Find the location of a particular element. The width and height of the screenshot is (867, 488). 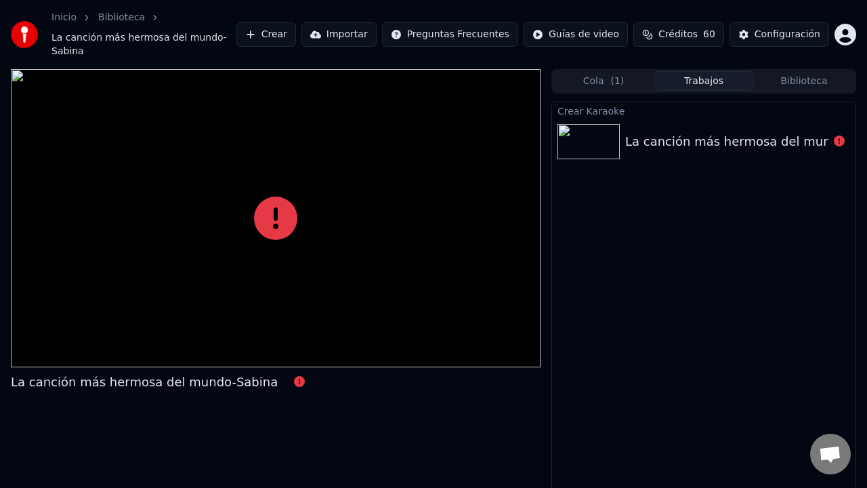

button: Preguntas Frecuentes is located at coordinates (450, 35).